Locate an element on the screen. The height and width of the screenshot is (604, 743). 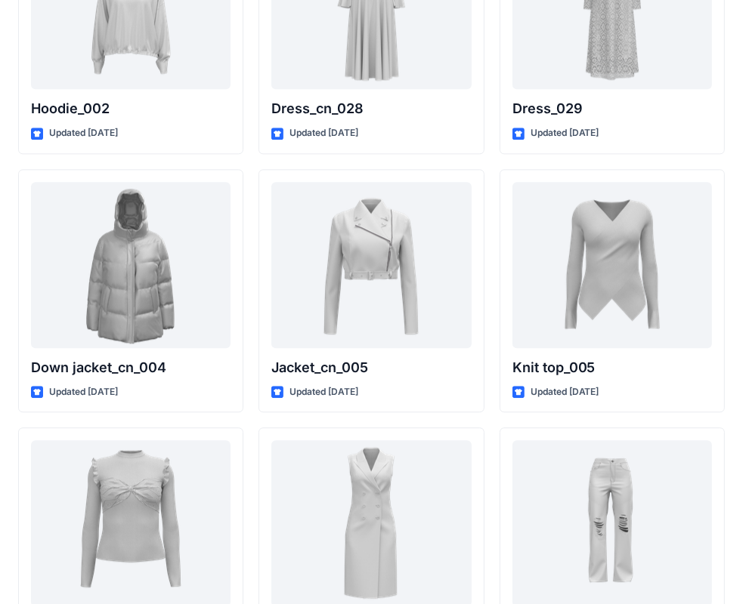
a: Jacket_cn_005 is located at coordinates (371, 265).